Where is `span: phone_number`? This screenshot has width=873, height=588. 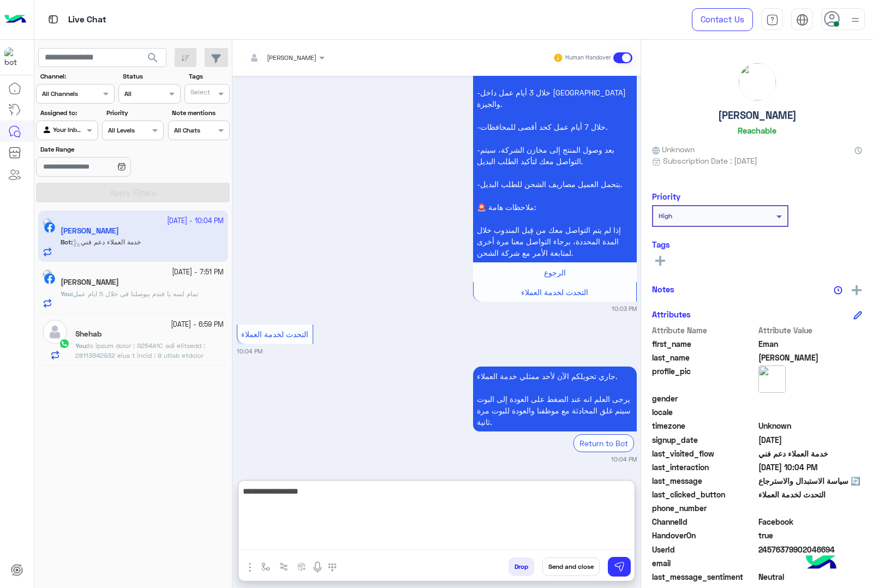
span: phone_number is located at coordinates (704, 507).